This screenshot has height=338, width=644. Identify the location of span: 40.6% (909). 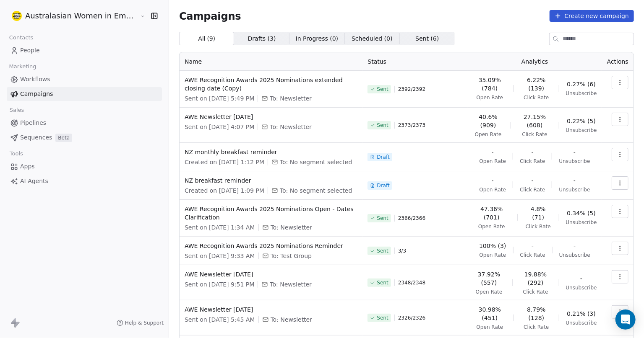
(488, 121).